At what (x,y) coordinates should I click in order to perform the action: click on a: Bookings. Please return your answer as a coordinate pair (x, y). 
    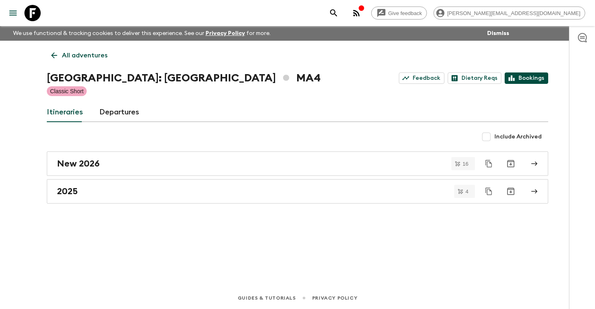
    Looking at the image, I should click on (526, 78).